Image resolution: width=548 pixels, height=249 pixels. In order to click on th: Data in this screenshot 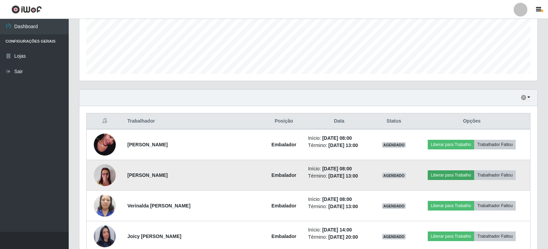, I will do `click(339, 121)`.